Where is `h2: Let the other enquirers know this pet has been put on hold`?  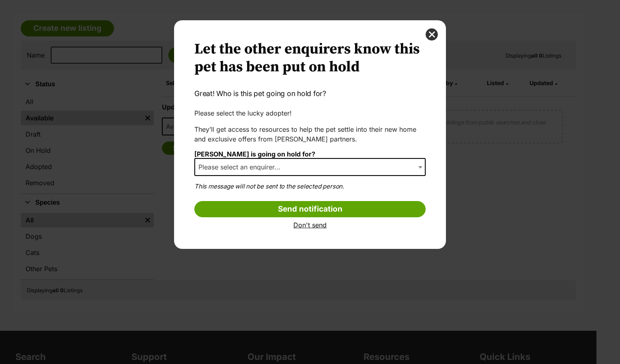 h2: Let the other enquirers know this pet has been put on hold is located at coordinates (310, 59).